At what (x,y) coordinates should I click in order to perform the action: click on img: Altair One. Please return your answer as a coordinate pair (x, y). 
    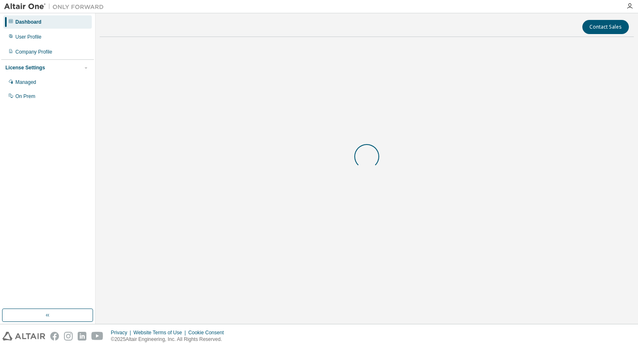
    Looking at the image, I should click on (56, 7).